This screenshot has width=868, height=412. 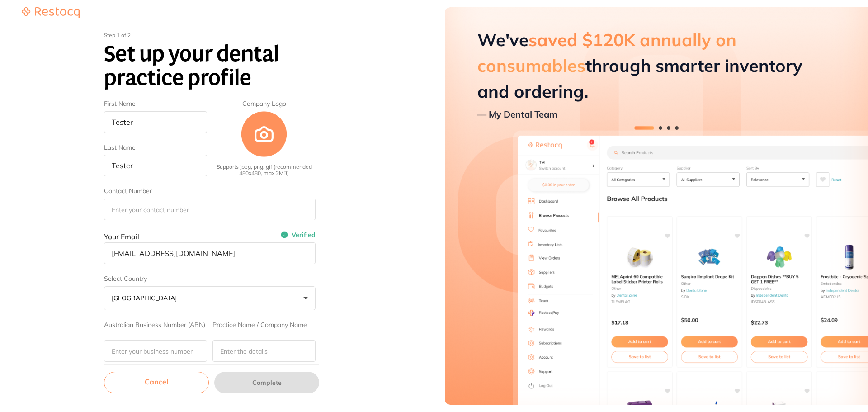 What do you see at coordinates (264, 351) in the screenshot?
I see `input: Enter the details` at bounding box center [264, 351].